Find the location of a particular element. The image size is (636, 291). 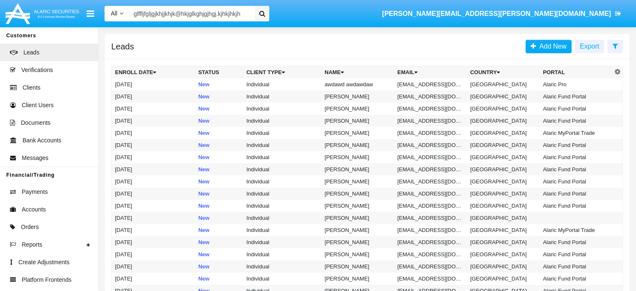

td: Alaric Pro is located at coordinates (576, 84).